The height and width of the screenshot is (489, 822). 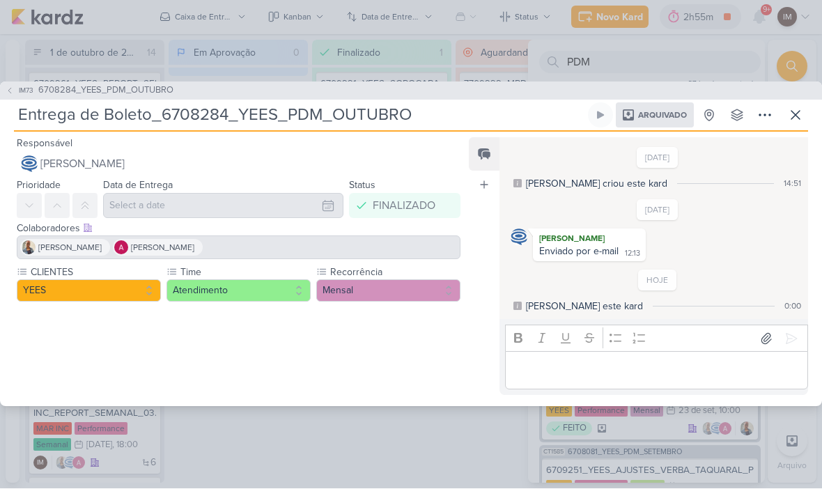 What do you see at coordinates (29, 248) in the screenshot?
I see `img: Iara Santos` at bounding box center [29, 248].